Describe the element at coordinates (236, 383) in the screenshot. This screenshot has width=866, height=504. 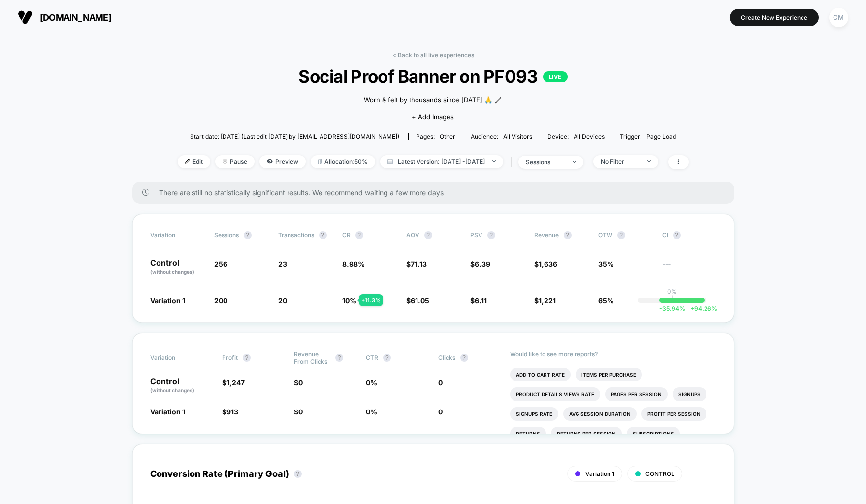
I see `span: 1,247` at that location.